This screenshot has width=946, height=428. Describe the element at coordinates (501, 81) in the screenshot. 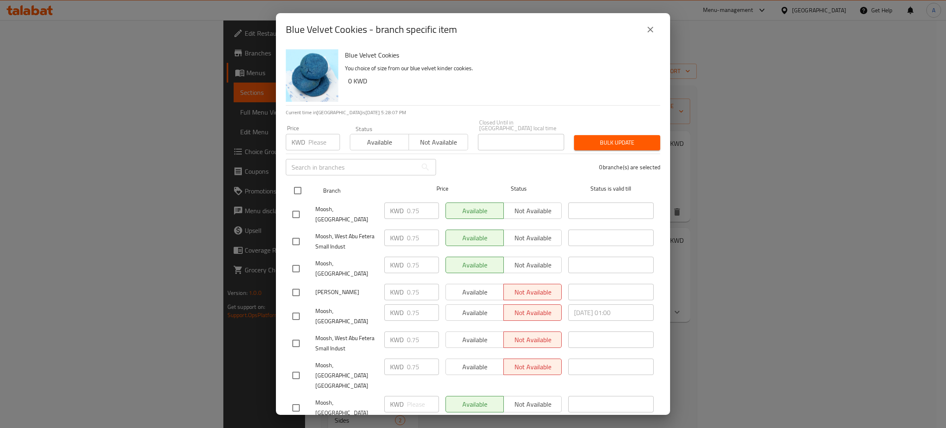

I see `h6: 0 KWD` at that location.